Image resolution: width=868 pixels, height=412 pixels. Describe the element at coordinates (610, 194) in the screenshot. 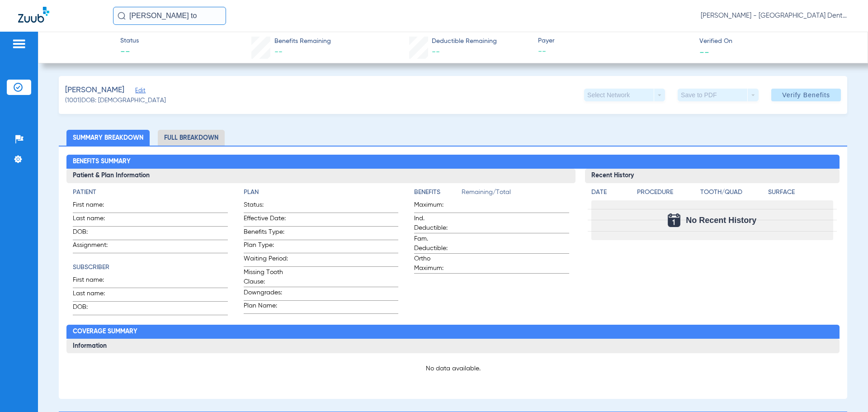

I see `app-breakdown-title: Date` at that location.